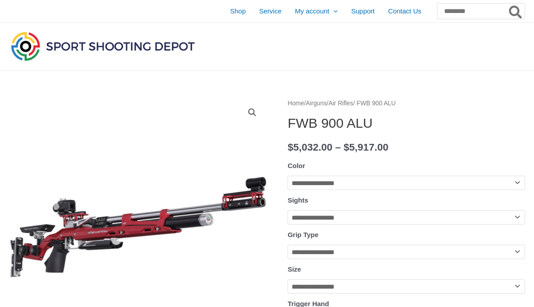 This screenshot has width=534, height=307. Describe the element at coordinates (296, 165) in the screenshot. I see `label: Color` at that location.